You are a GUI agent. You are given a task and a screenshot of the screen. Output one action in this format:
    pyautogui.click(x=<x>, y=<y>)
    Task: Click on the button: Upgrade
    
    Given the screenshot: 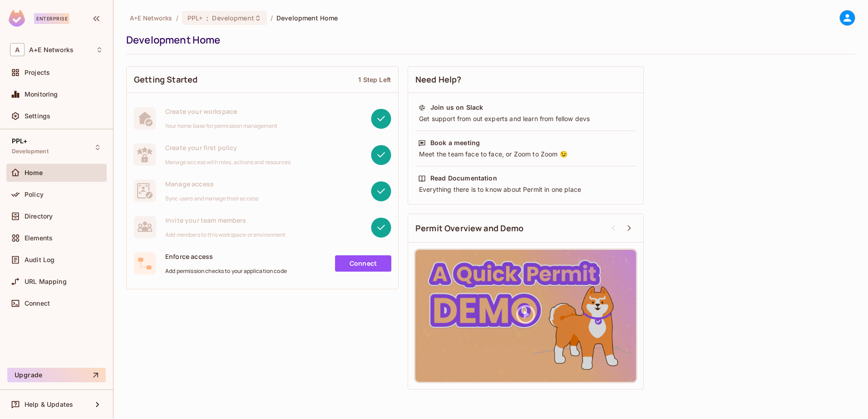 What is the action you would take?
    pyautogui.click(x=56, y=375)
    